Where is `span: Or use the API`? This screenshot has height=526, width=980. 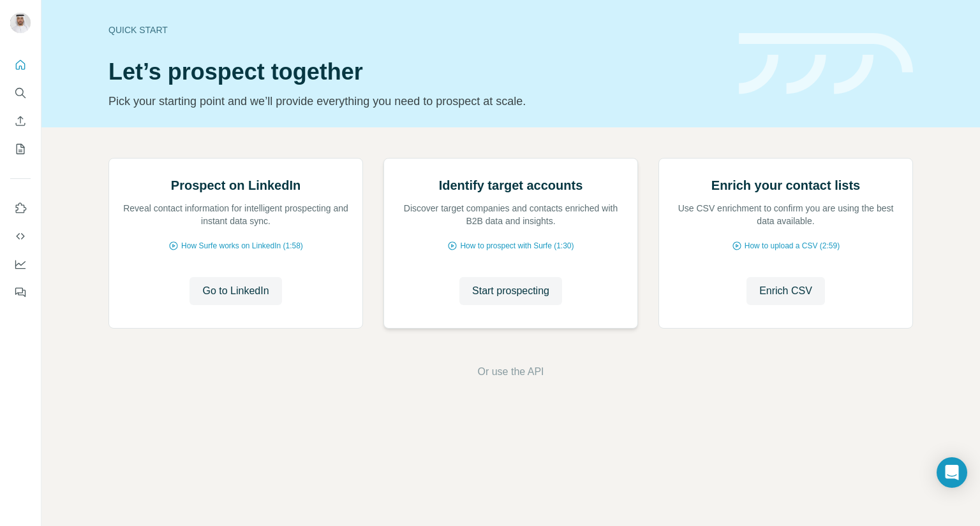 span: Or use the API is located at coordinates (510, 373).